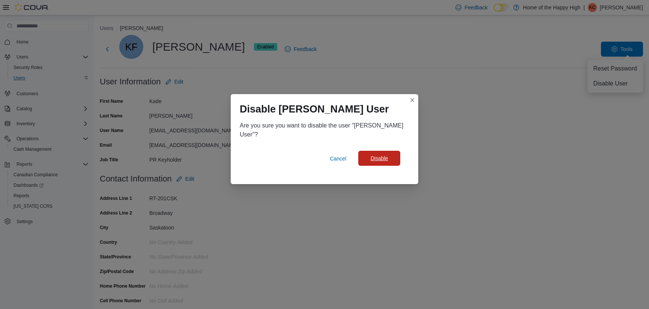 The image size is (649, 309). What do you see at coordinates (379, 158) in the screenshot?
I see `button: Disable` at bounding box center [379, 158].